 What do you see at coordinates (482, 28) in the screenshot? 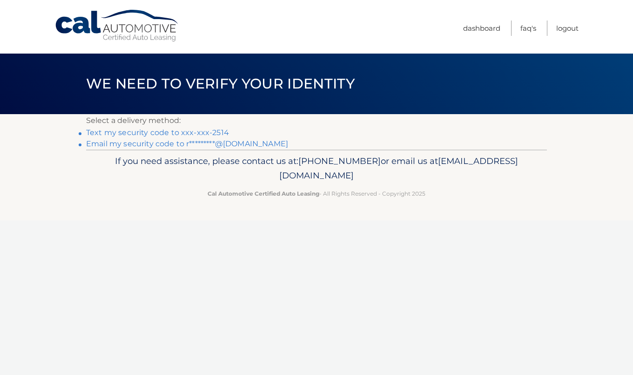
I see `a: Dashboard` at bounding box center [482, 28].